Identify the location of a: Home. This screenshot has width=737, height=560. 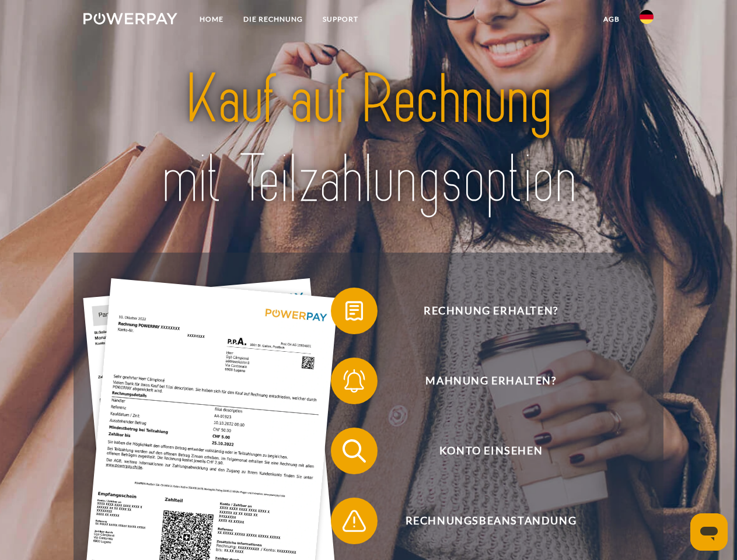
(211, 19).